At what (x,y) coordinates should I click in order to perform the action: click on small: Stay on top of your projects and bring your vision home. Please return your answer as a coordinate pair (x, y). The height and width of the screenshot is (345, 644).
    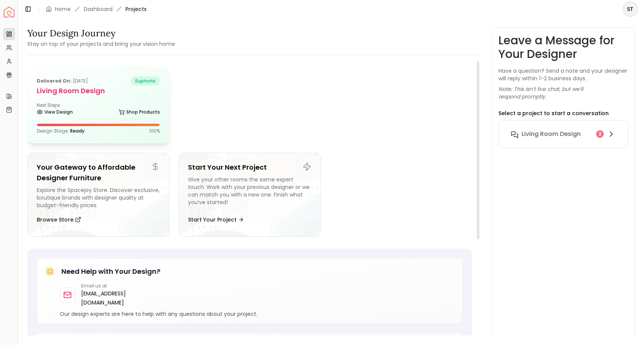
    Looking at the image, I should click on (101, 44).